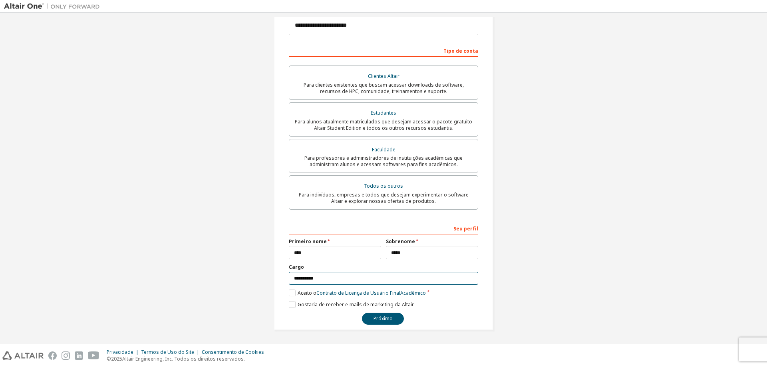 The height and width of the screenshot is (367, 767). I want to click on font: Privacidade, so click(120, 352).